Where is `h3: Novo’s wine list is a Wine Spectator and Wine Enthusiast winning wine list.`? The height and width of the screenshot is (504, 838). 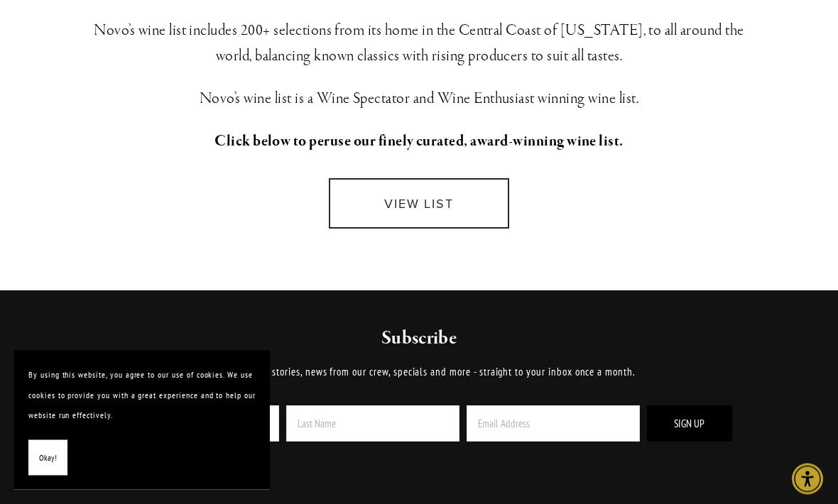
h3: Novo’s wine list is a Wine Spectator and Wine Enthusiast winning wine list. is located at coordinates (419, 99).